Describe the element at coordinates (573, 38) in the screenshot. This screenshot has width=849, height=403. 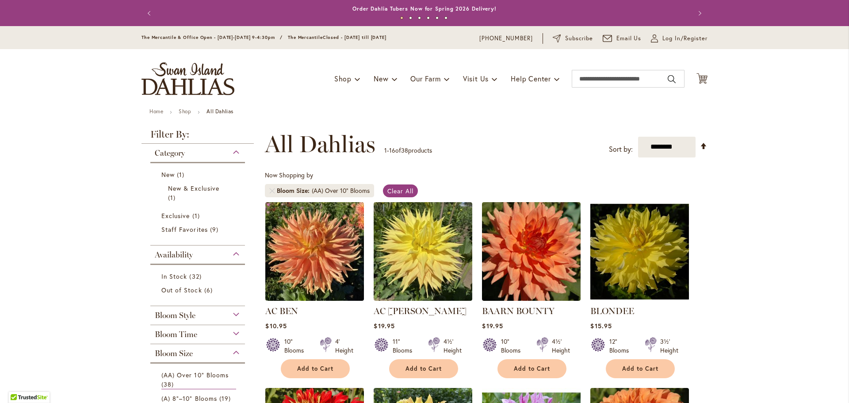
I see `a: Subscribe` at that location.